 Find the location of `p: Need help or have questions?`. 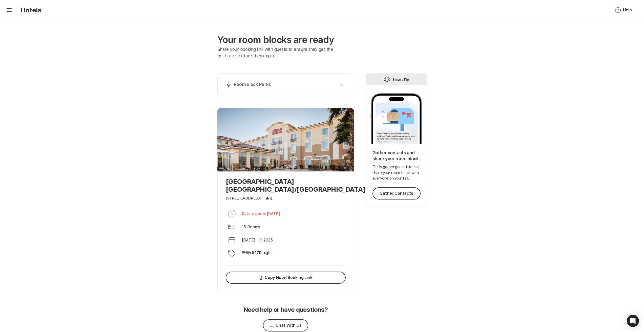

p: Need help or have questions? is located at coordinates (286, 310).